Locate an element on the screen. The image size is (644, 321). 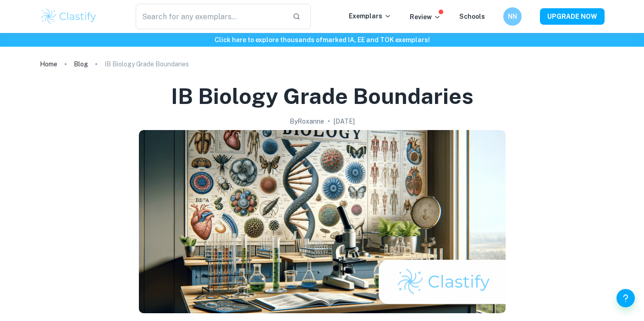
p: Review is located at coordinates (426, 17).